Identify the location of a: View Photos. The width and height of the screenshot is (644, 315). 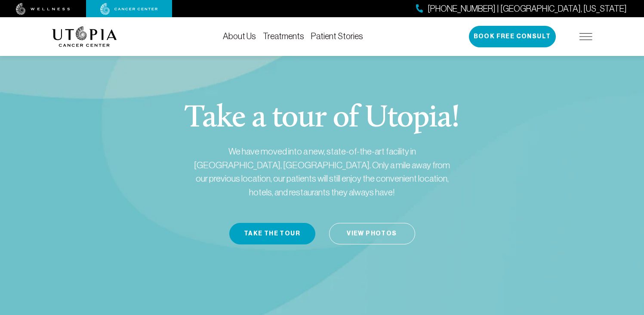
(372, 233).